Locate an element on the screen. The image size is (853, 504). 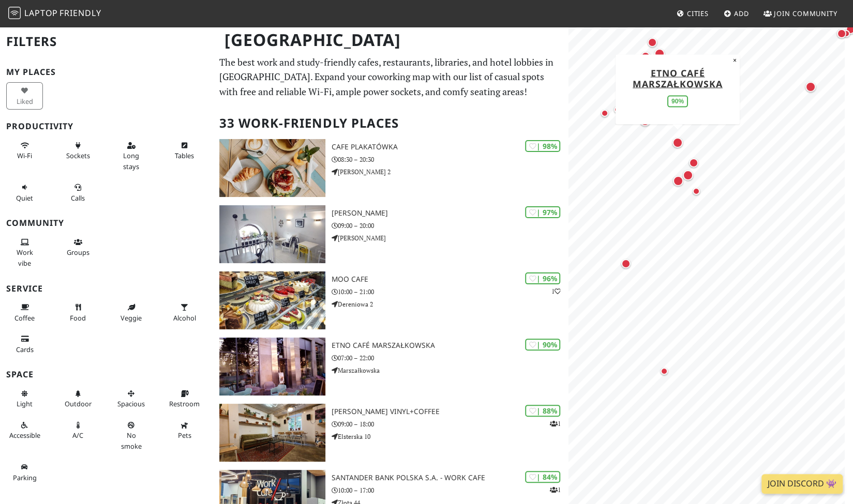
a: Etno Café Marszałkowska | 90% Etno Café Marszałkowska 07:00 – 22:00 Marszałkowska is located at coordinates (391, 366).